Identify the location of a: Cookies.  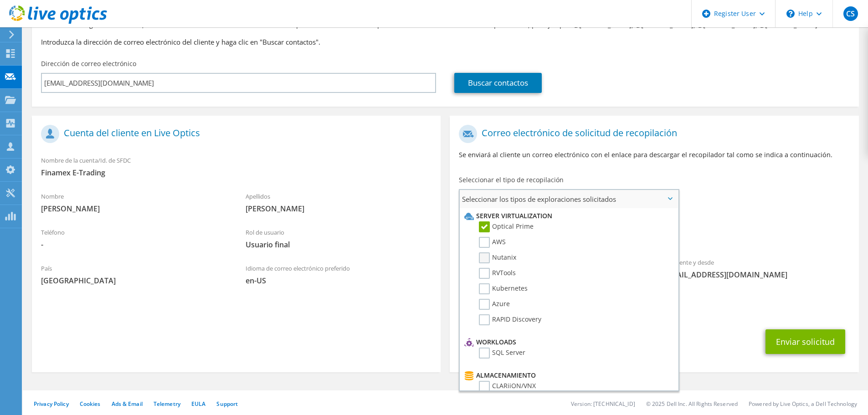
(90, 404).